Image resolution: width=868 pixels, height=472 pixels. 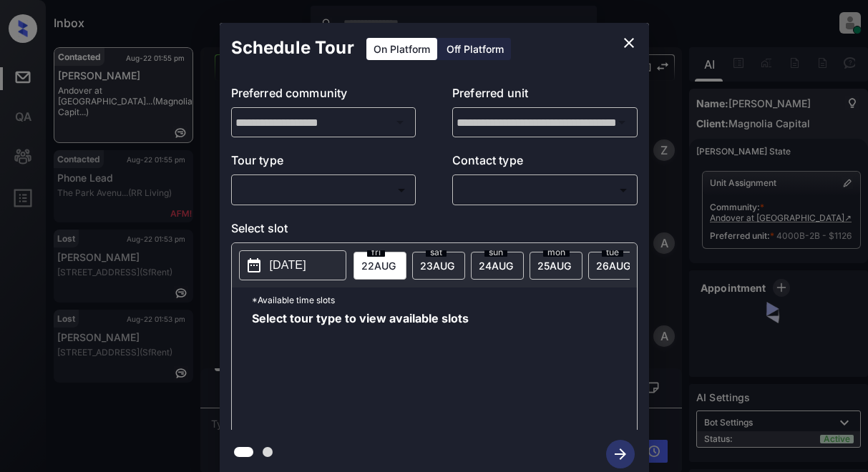 What do you see at coordinates (434, 231) in the screenshot?
I see `p: Select slot` at bounding box center [434, 231].